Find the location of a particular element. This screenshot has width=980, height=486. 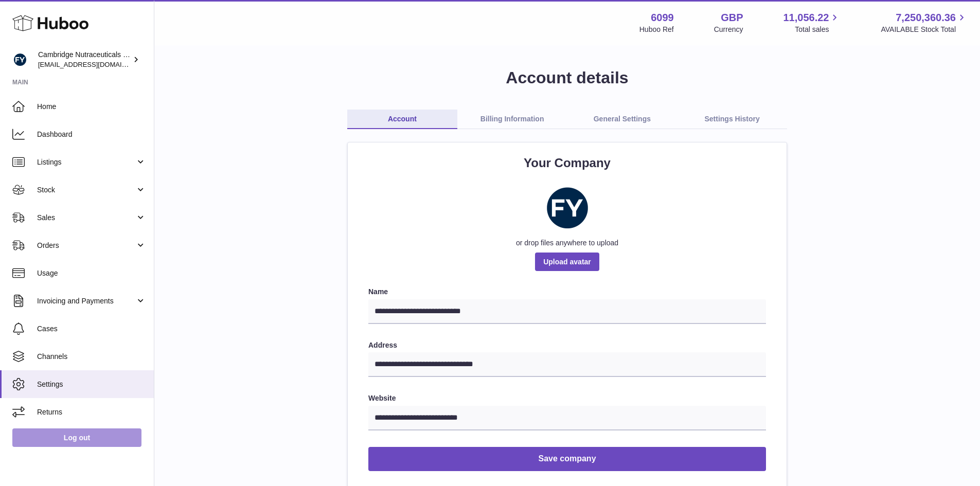

span: AVAILABLE Stock Total is located at coordinates (924, 30).